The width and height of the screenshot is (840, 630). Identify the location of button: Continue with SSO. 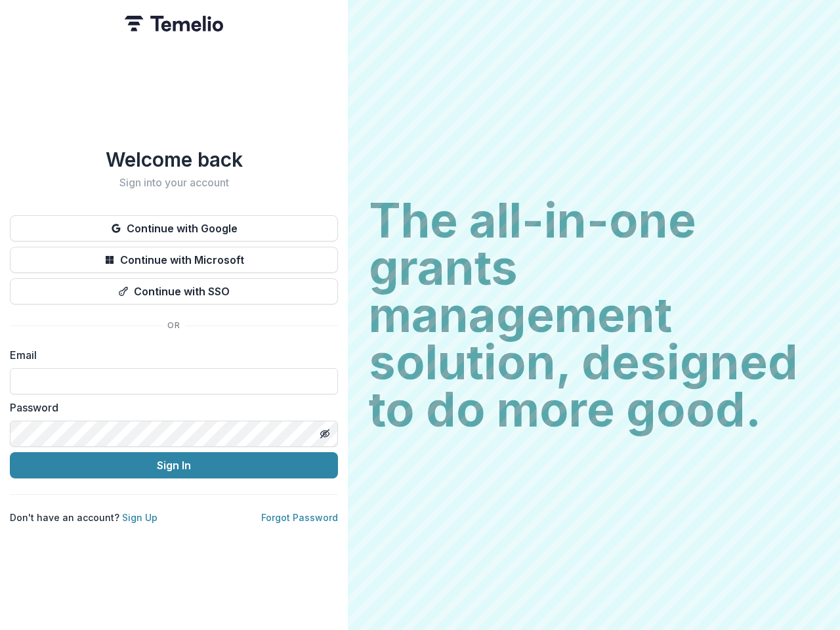
(174, 291).